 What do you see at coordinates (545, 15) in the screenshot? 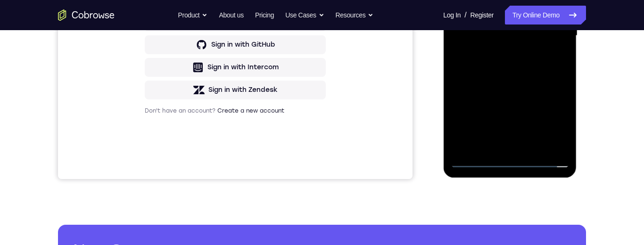
I see `a: Try Online Demo` at bounding box center [545, 15].